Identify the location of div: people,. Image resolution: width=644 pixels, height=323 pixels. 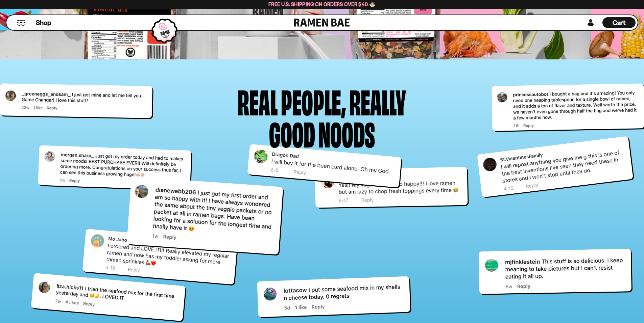
(313, 101).